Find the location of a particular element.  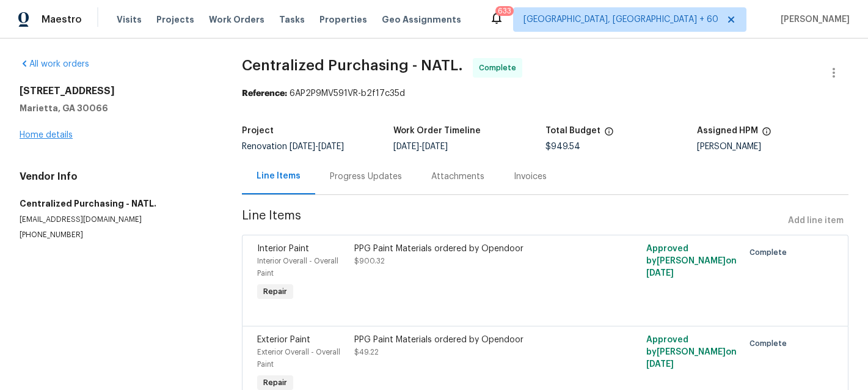

span: Projects is located at coordinates (175, 20).